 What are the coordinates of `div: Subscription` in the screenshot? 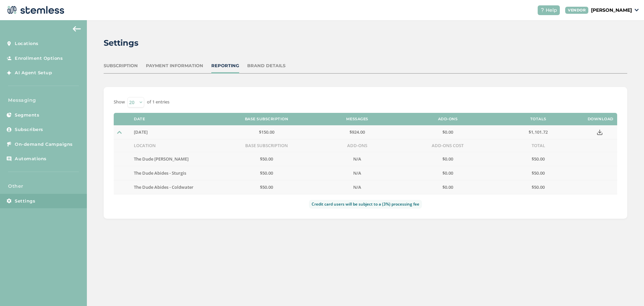 It's located at (121, 66).